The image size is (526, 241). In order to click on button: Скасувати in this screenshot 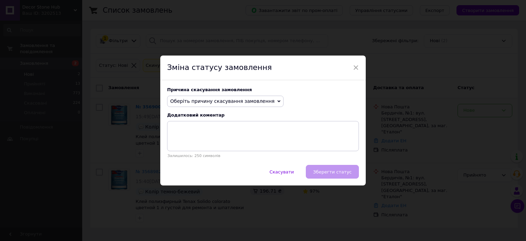, I will do `click(282, 172)`.